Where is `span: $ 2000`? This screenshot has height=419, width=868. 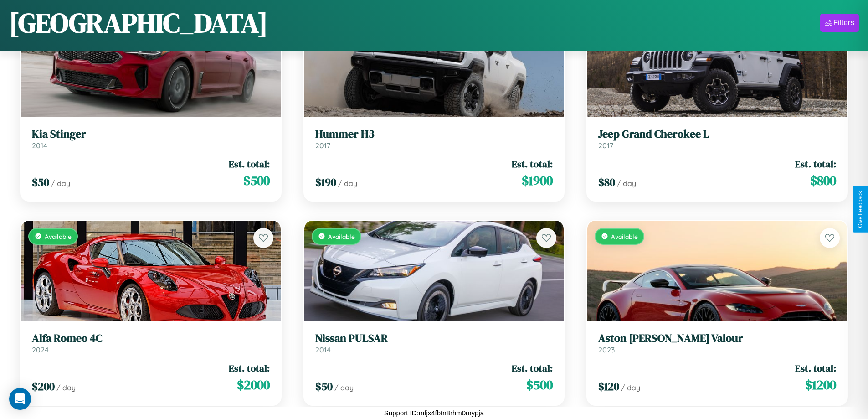 span: $ 2000 is located at coordinates (253, 384).